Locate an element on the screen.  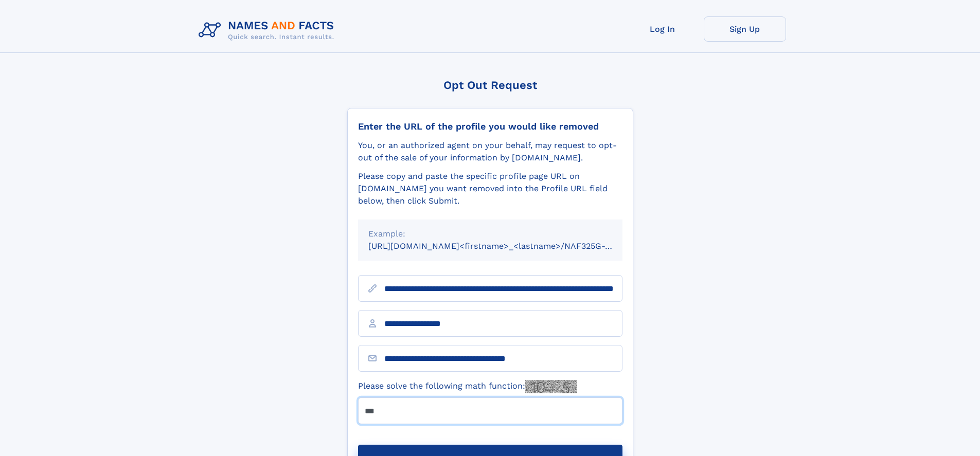
div: Enter the URL of the profile you would like removed is located at coordinates (491, 126).